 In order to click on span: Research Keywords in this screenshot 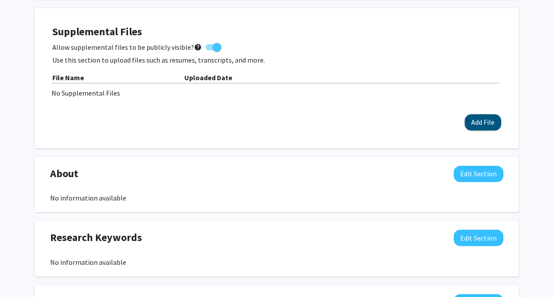, I will do `click(96, 237)`.